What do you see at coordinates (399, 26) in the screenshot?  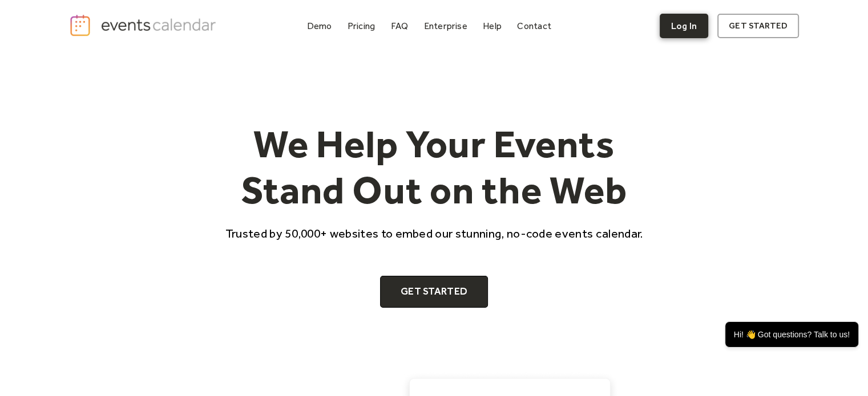 I see `a: FAQ` at bounding box center [399, 26].